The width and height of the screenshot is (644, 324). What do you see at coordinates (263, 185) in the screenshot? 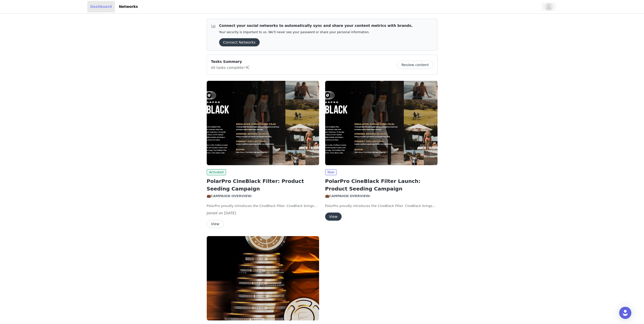
I see `h2: PolarPro CineBlack Filter: Product Seeding Campaign` at bounding box center [263, 185].